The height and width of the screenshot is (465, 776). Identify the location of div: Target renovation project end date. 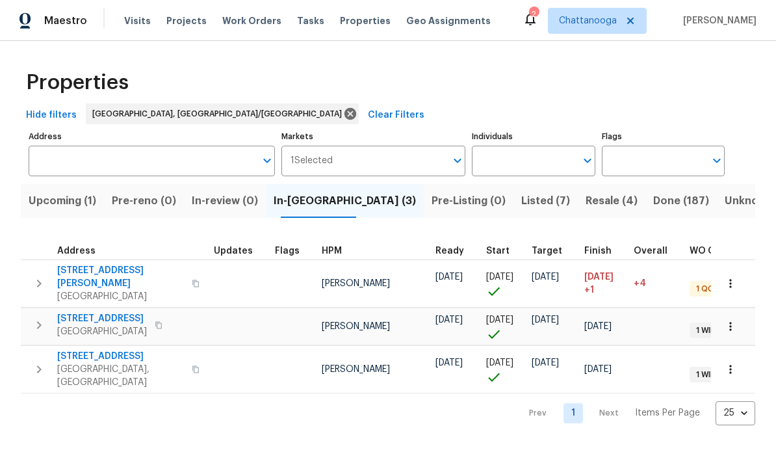
(553, 251).